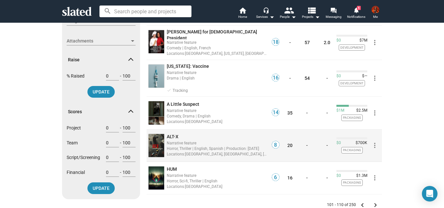  Describe the element at coordinates (356, 14) in the screenshot. I see `a: 1Notifications` at that location.